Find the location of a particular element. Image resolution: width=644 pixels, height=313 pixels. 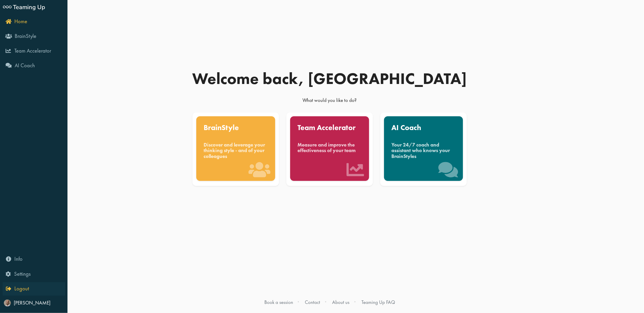

a: Info is located at coordinates (34, 259).